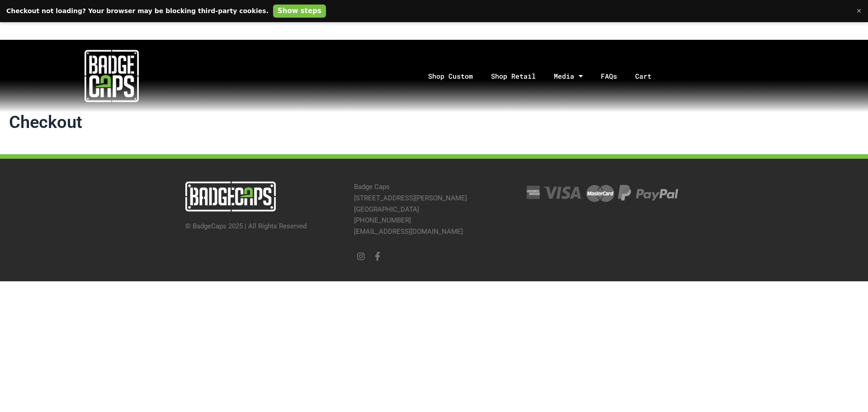 The width and height of the screenshot is (868, 412). What do you see at coordinates (649, 76) in the screenshot?
I see `a: Cart` at bounding box center [649, 76].